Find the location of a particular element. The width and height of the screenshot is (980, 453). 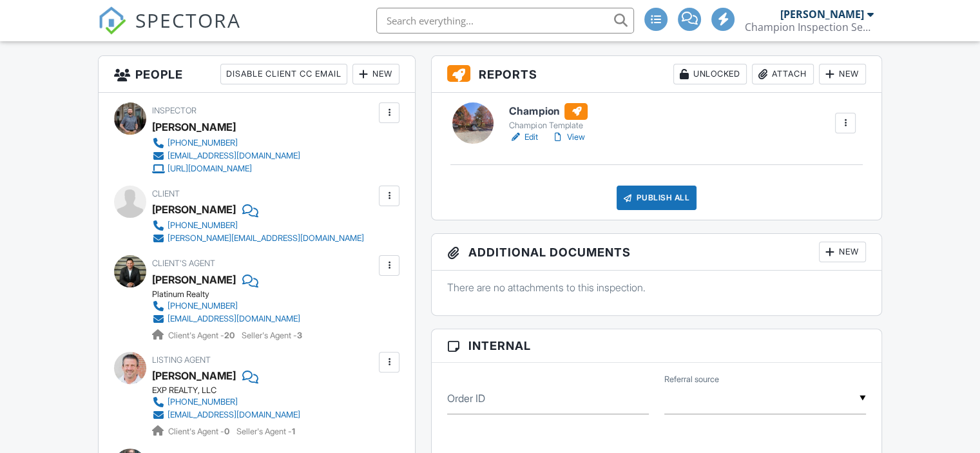

h6: Champion is located at coordinates (549, 112).